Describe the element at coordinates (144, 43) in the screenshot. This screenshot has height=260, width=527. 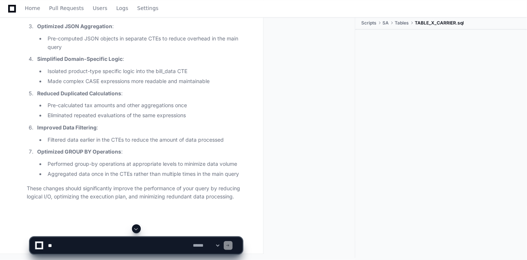
I see `li: Pre-computed JSON objects in separate CTEs to reduce overhead in the main query` at that location.